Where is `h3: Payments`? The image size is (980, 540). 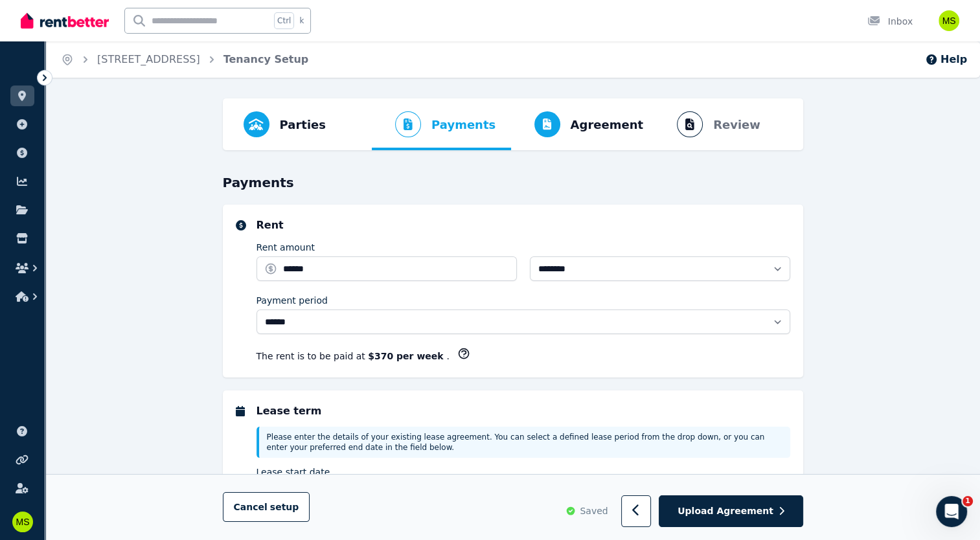
h3: Payments is located at coordinates (513, 183).